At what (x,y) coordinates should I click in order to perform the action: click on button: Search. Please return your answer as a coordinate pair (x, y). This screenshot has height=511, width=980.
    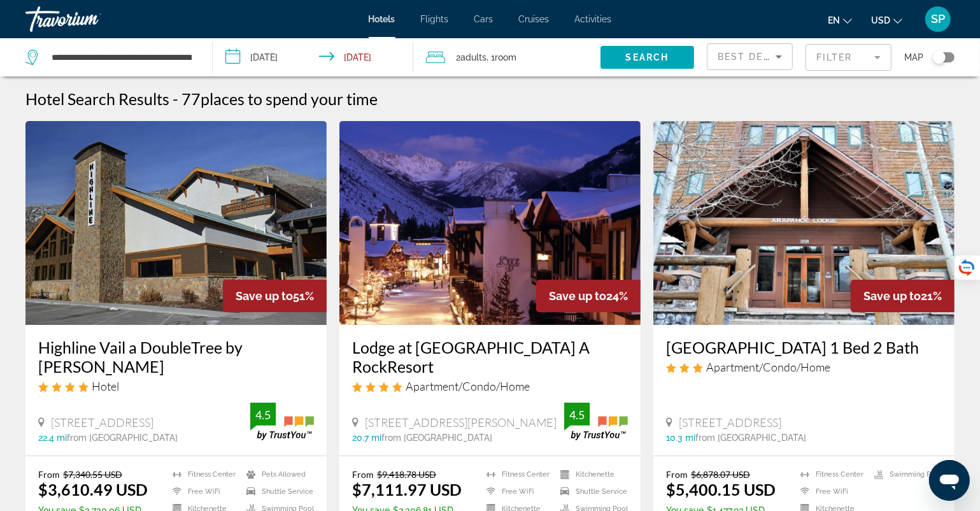
    Looking at the image, I should click on (647, 57).